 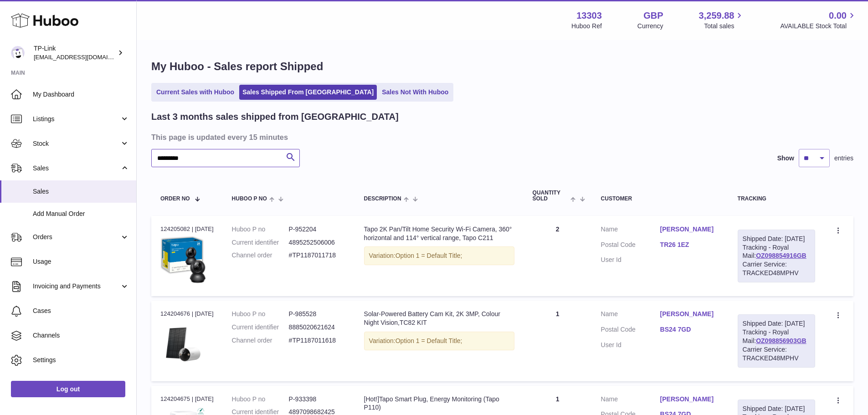 What do you see at coordinates (317, 327) in the screenshot?
I see `dd: 8885020621624` at bounding box center [317, 327].